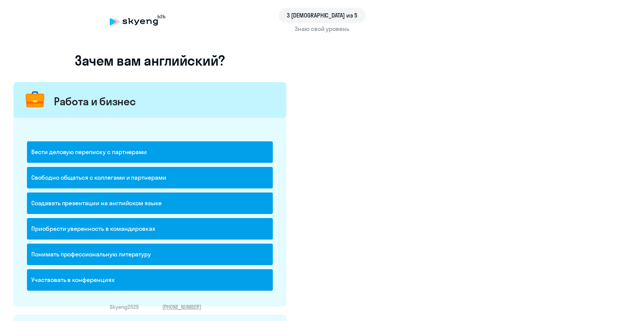 The image size is (644, 321). I want to click on div: Участвовать в конференциях, so click(150, 280).